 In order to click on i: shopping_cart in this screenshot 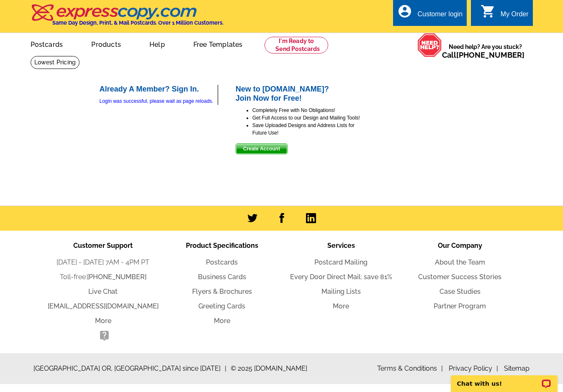, I will do `click(488, 11)`.